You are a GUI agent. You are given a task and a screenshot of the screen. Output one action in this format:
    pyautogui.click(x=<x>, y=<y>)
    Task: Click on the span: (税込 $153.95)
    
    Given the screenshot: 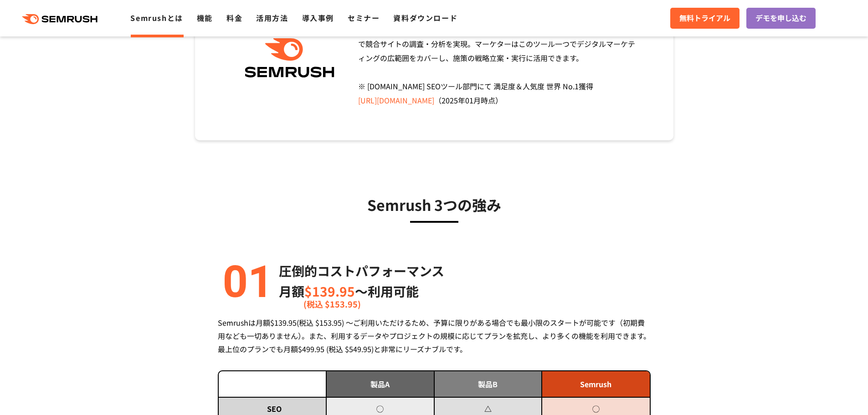 What is the action you would take?
    pyautogui.click(x=332, y=304)
    